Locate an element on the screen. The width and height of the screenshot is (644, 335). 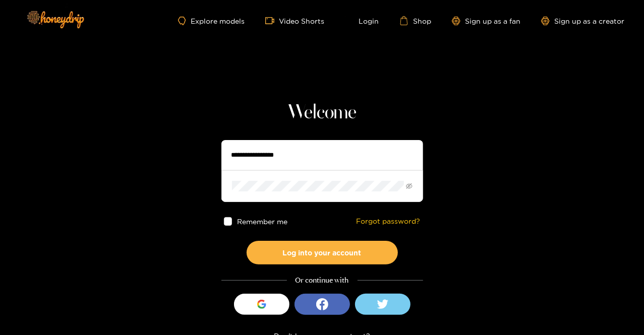
h1: Welcome is located at coordinates (323, 113).